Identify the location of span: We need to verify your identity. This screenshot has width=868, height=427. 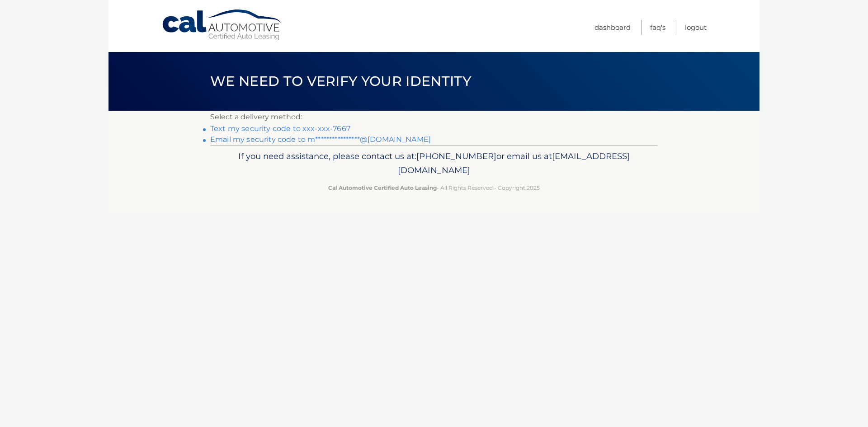
(340, 81).